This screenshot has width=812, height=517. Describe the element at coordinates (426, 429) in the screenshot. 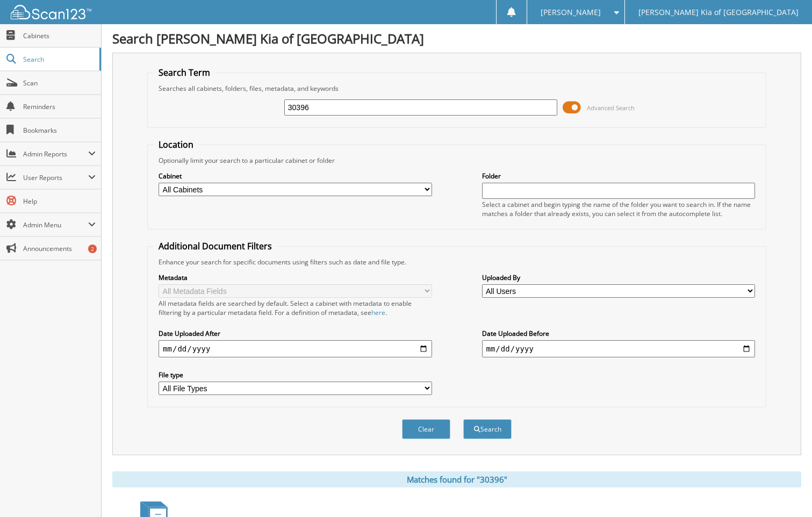

I see `button: Clear` at that location.